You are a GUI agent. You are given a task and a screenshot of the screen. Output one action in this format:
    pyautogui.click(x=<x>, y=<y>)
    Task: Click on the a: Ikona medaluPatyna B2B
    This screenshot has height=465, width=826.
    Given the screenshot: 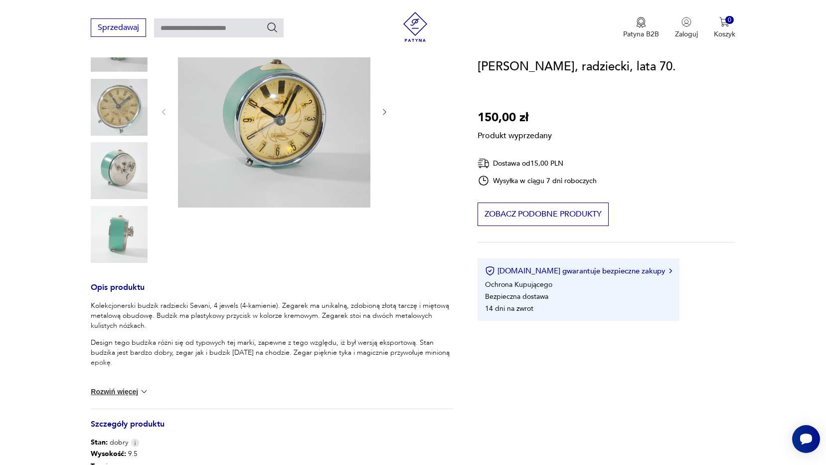 What is the action you would take?
    pyautogui.click(x=641, y=28)
    